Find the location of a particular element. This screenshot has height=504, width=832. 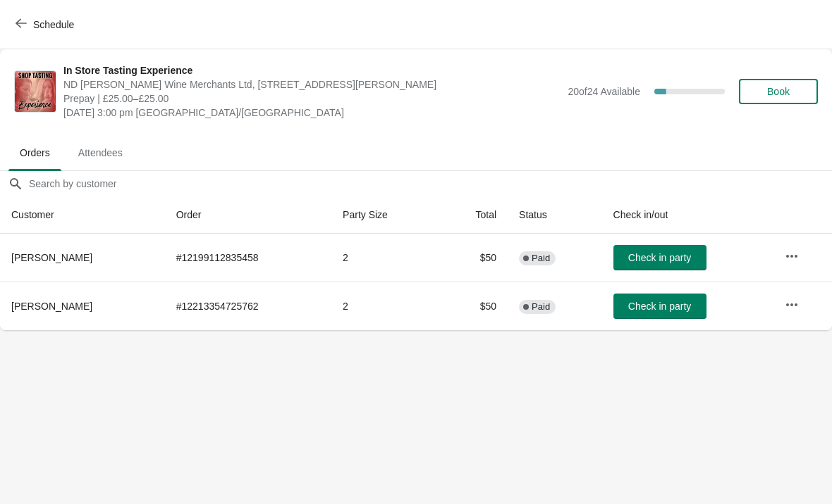

th: Order is located at coordinates (248, 215).